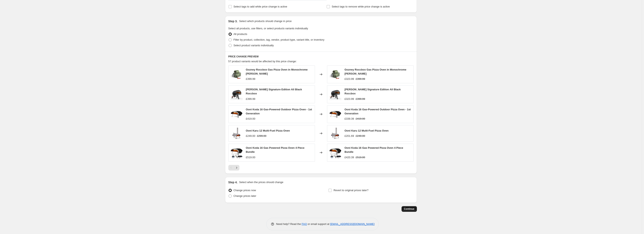 Image resolution: width=644 pixels, height=234 pixels. I want to click on span: or email support at, so click(319, 224).